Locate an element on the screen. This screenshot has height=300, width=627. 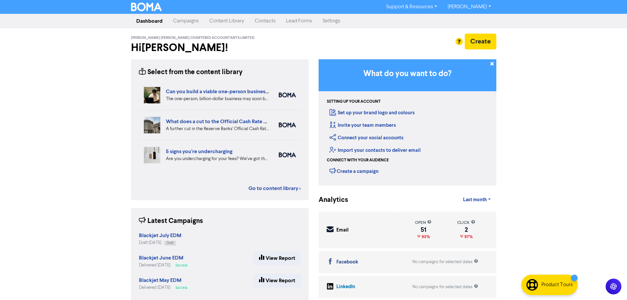
div: Select from the content library is located at coordinates (191, 72).